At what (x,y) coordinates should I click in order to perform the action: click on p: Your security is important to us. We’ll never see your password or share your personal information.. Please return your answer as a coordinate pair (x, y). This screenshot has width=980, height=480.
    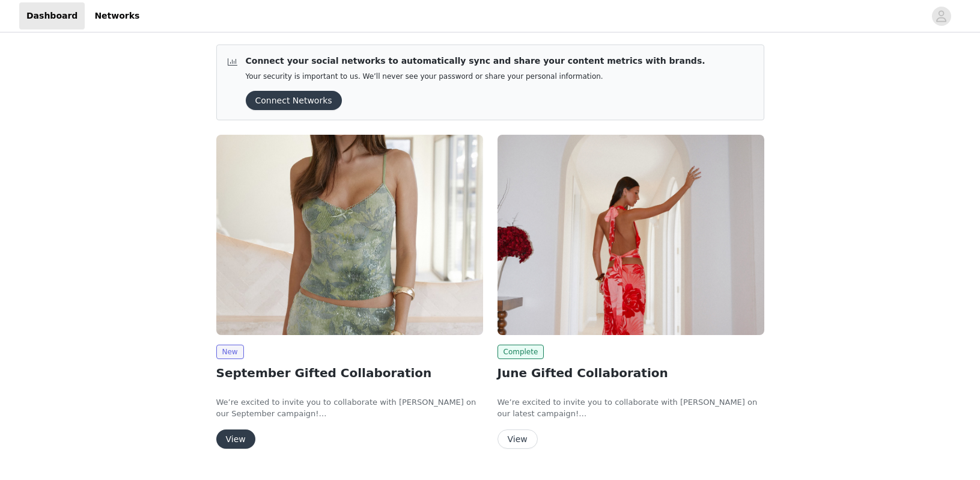
    Looking at the image, I should click on (476, 76).